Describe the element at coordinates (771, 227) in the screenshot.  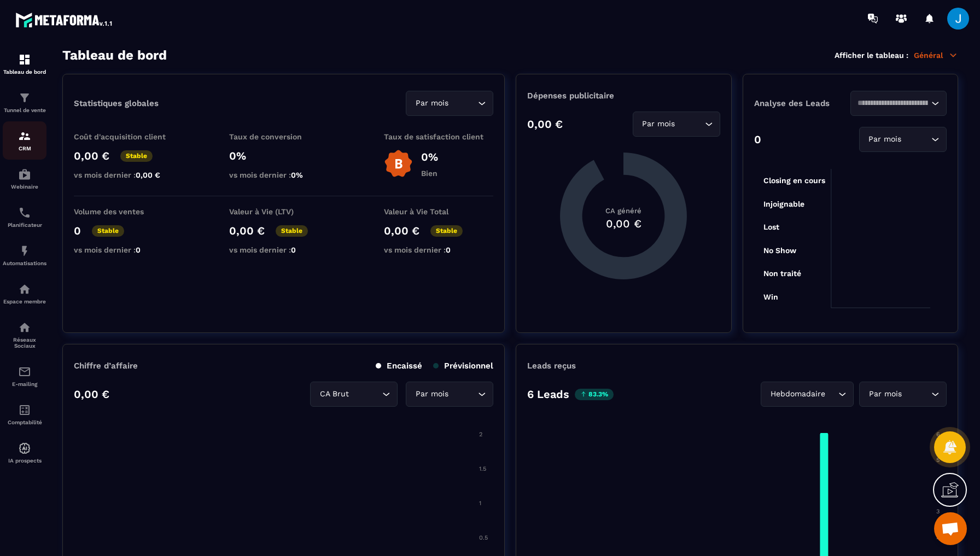
I see `tspan: Lost` at that location.